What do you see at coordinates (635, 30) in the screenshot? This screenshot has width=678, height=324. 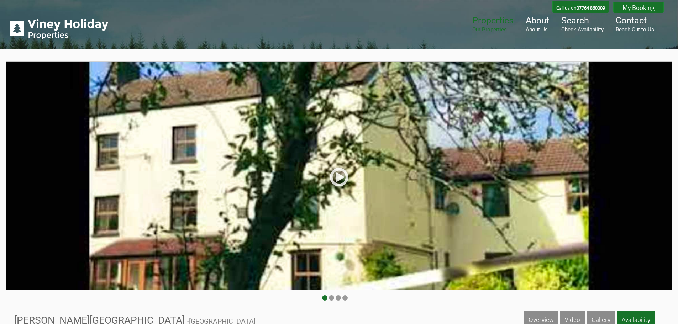 I see `small: Reach Out to Us` at bounding box center [635, 30].